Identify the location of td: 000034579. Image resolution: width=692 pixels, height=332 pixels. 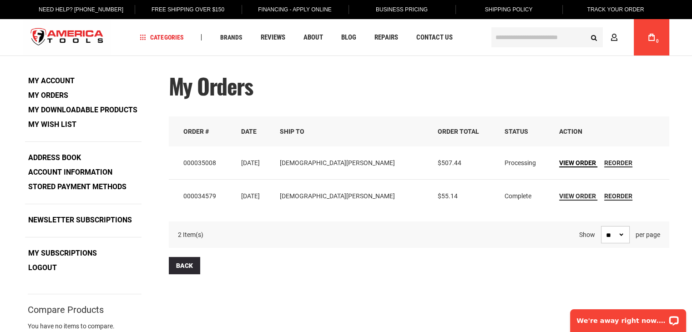
(202, 196).